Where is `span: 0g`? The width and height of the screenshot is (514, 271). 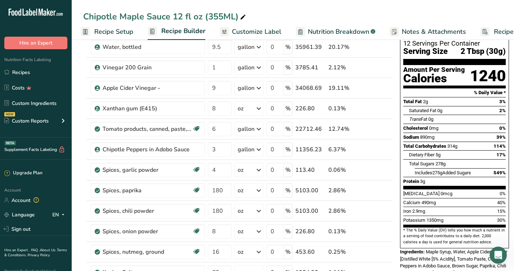
span: 0g is located at coordinates (431, 119).